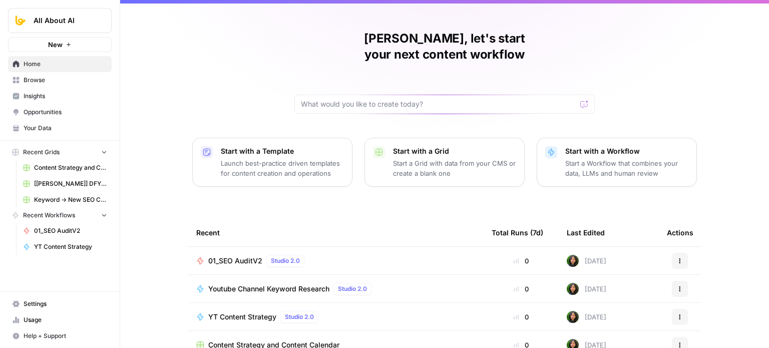  I want to click on p: Start a Workflow that combines your data, LLMs and human review, so click(627, 168).